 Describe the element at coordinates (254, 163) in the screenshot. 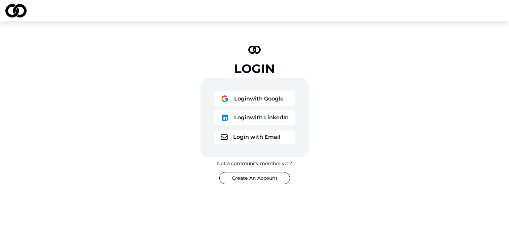

I see `div: Not a community member yet?` at that location.